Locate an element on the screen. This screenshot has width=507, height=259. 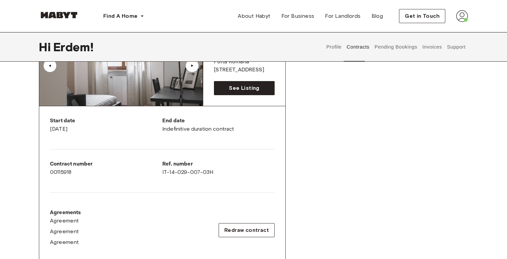
span: Get in Touch is located at coordinates (422, 16).